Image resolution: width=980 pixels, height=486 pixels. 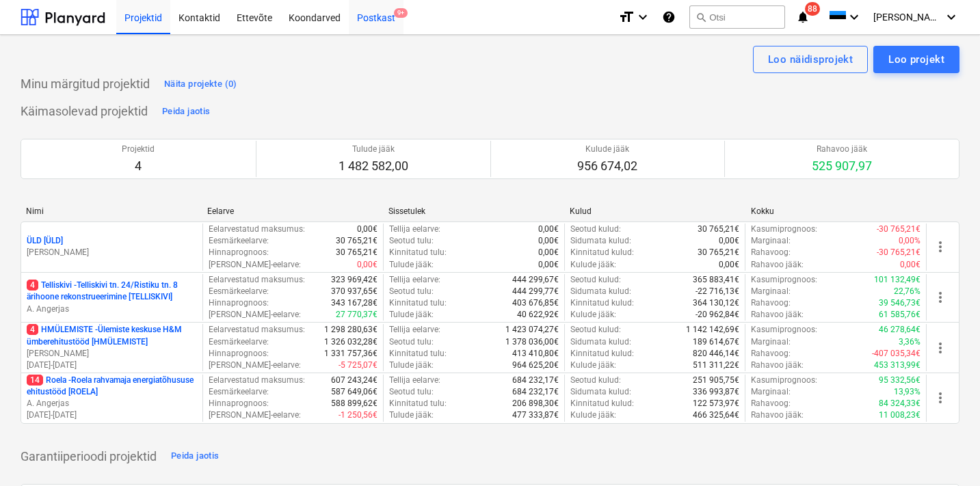 I want to click on p: Hinnaprognoos :, so click(x=238, y=353).